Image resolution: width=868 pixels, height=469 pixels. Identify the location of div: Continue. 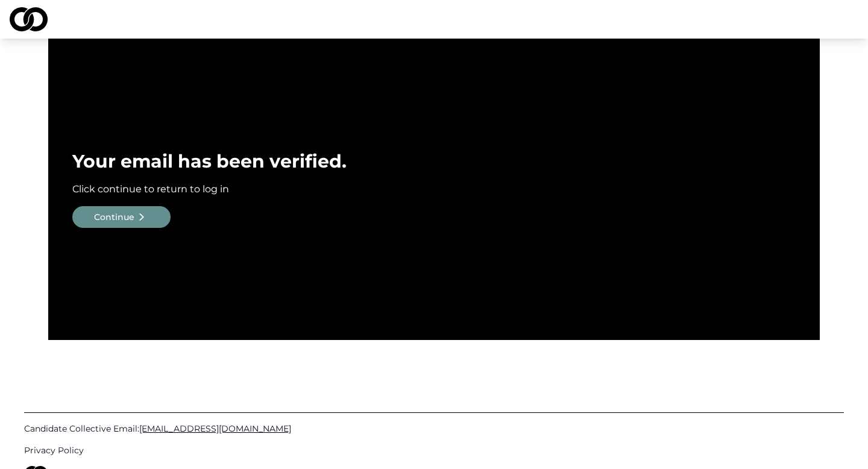
(114, 217).